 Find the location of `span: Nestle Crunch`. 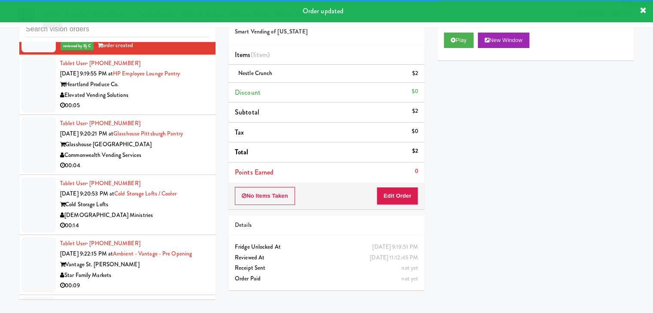

span: Nestle Crunch is located at coordinates (255, 73).